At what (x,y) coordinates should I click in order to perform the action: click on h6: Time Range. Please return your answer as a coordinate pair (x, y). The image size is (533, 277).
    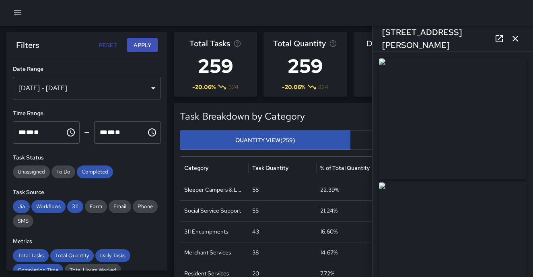
    Looking at the image, I should click on (87, 114).